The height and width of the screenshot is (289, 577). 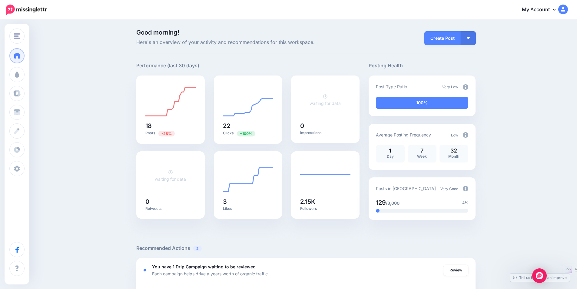 What do you see at coordinates (443, 38) in the screenshot?
I see `a: Create Post` at bounding box center [443, 38].